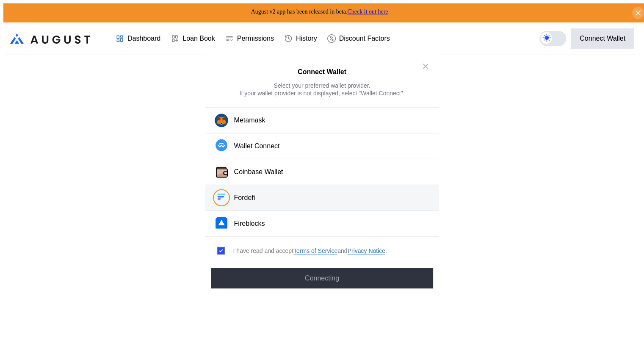  Describe the element at coordinates (259, 172) in the screenshot. I see `div: Coinbase Wallet` at that location.